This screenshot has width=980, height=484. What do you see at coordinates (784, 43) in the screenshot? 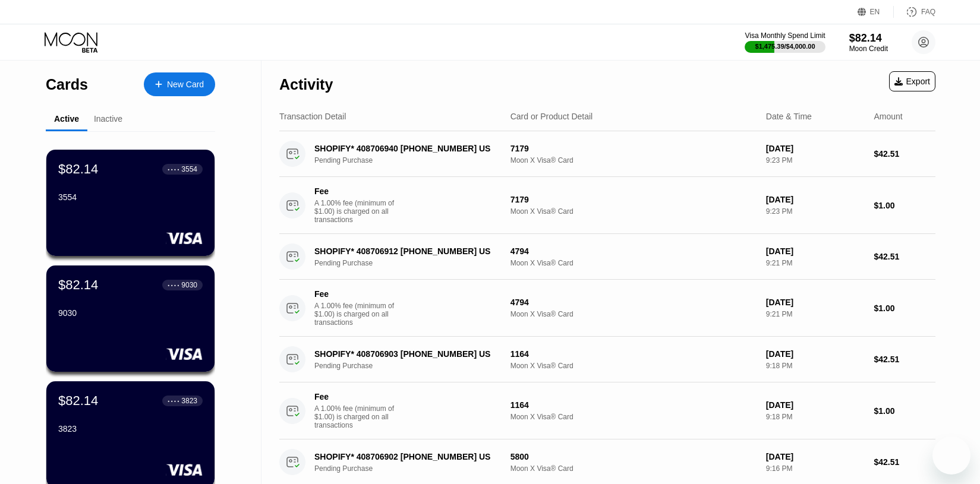
I see `div: Visa Monthly Spend Limit$1,475.39/$4,000.00` at bounding box center [784, 43].